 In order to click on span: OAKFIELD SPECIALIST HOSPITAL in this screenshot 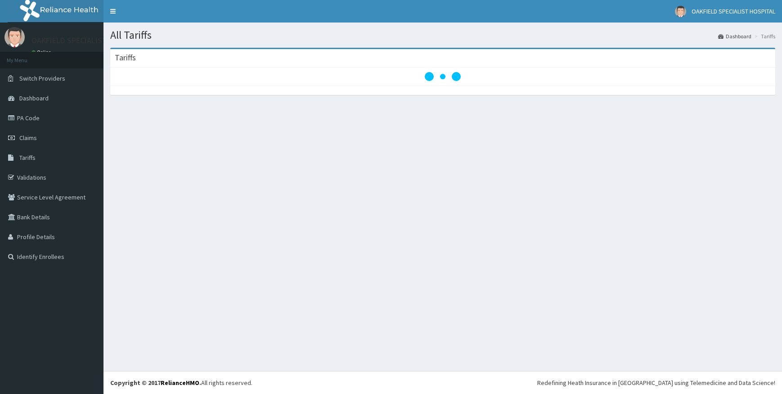, I will do `click(733, 11)`.